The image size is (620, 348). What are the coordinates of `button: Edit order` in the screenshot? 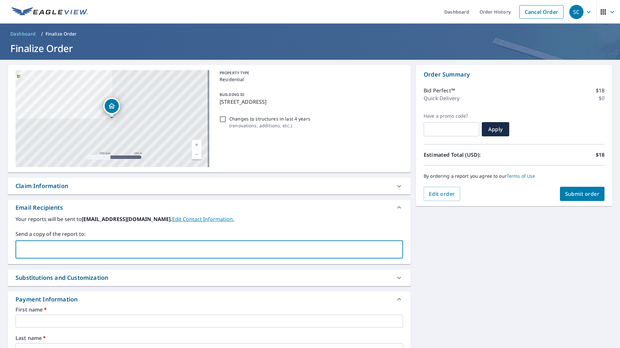 It's located at (442, 194).